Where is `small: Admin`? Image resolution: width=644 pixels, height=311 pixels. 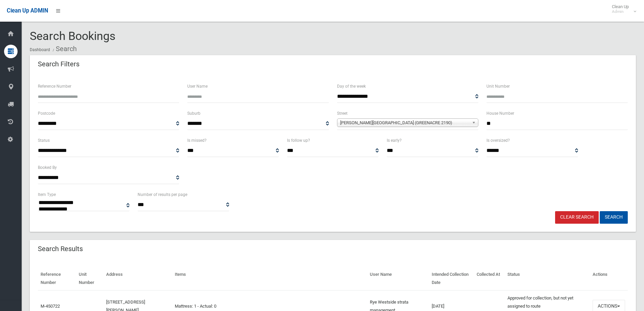 small: Admin is located at coordinates (621, 12).